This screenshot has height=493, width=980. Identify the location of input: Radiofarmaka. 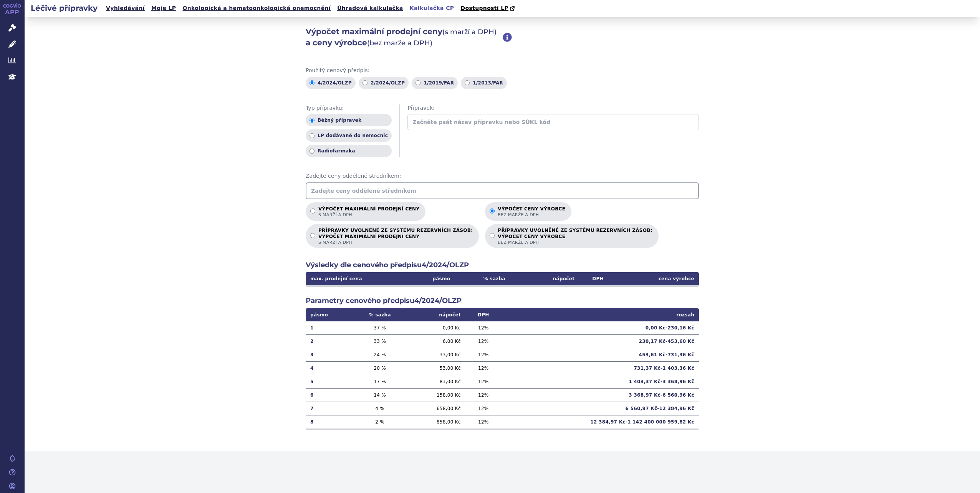
(312, 151).